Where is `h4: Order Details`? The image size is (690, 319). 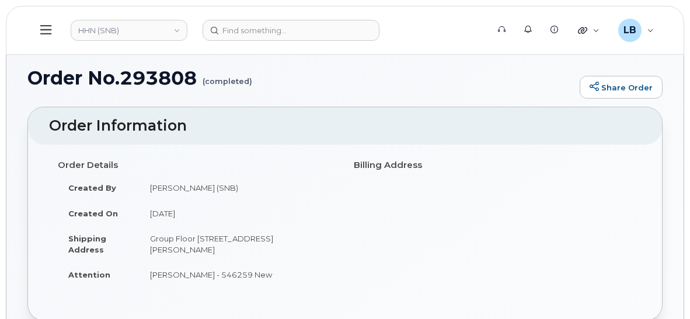
h4: Order Details is located at coordinates (197, 165).